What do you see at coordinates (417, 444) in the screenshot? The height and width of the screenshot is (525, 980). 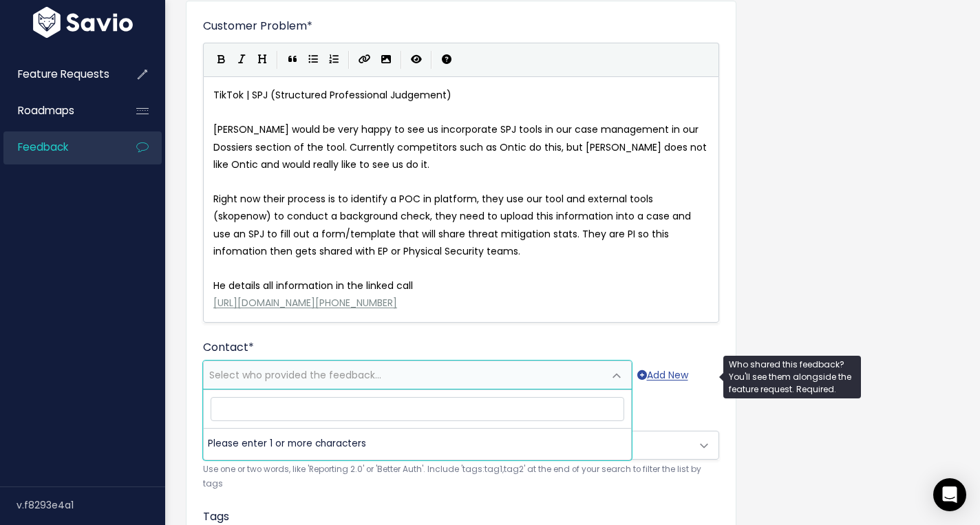 I see `li: Please enter 1 or more characters` at bounding box center [417, 444].